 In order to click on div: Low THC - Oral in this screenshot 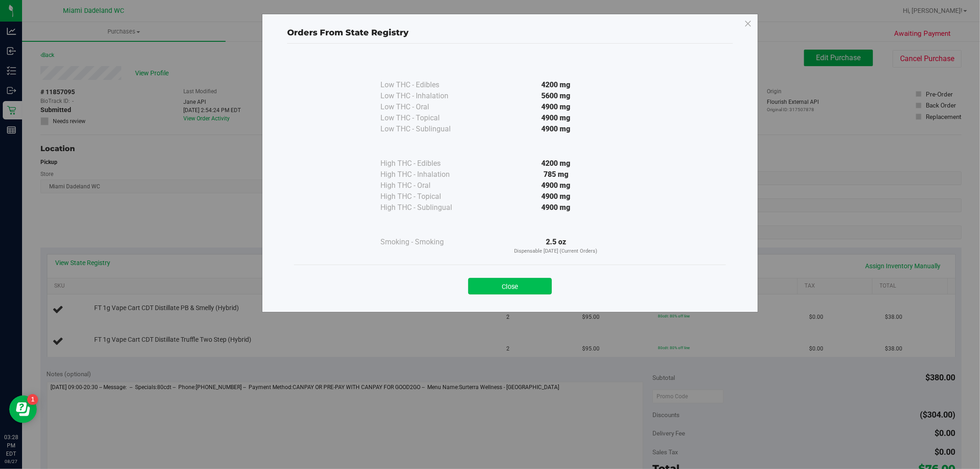, I will do `click(426, 107)`.